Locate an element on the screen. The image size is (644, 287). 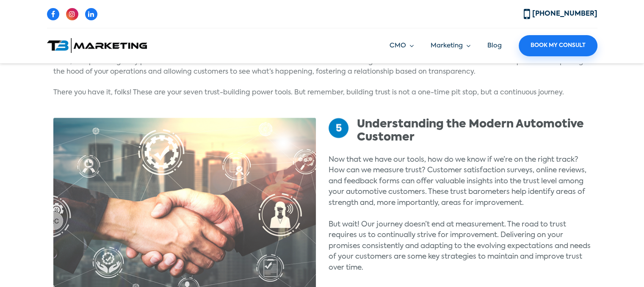
p: There you have it, folks! These are your seven trust-building power tools. But remember, building... is located at coordinates (322, 92).